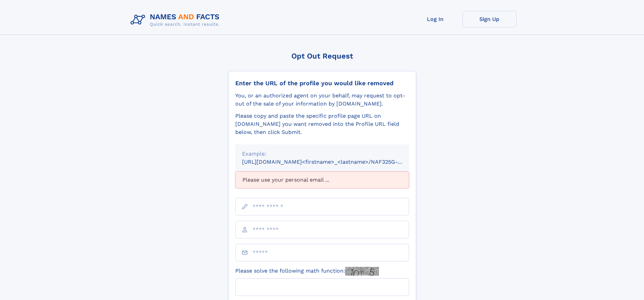  I want to click on label: Please solve the following math function:, so click(307, 271).